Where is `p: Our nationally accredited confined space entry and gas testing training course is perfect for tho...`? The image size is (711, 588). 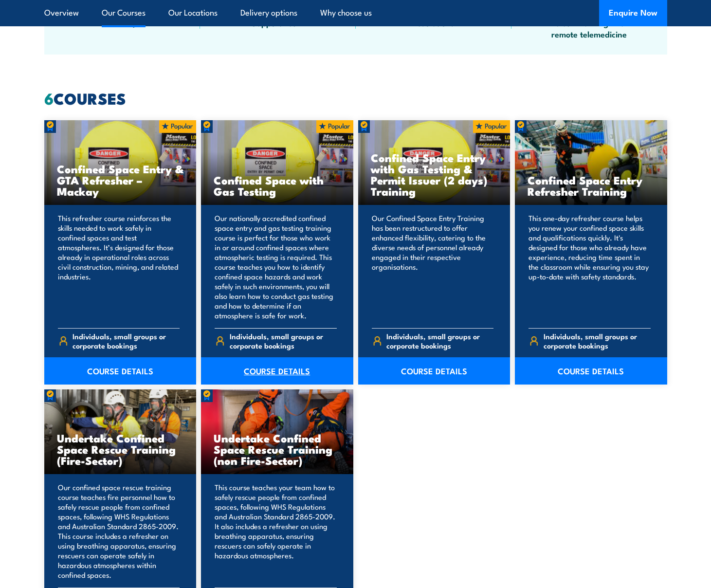
p: Our nationally accredited confined space entry and gas testing training course is perfect for tho... is located at coordinates (275, 266).